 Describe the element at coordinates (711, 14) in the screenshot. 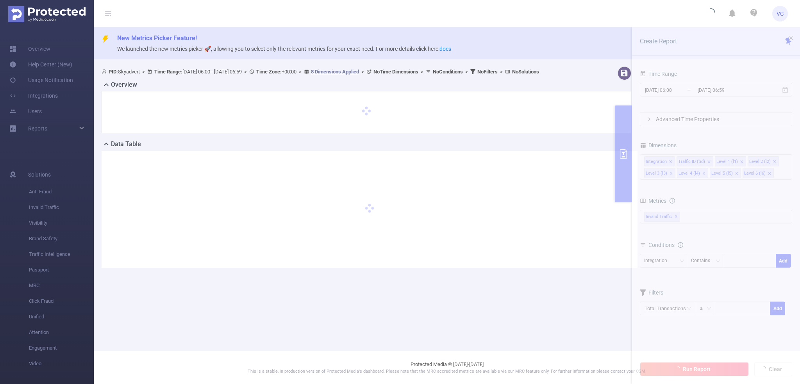

I see `i: icon: loading` at that location.